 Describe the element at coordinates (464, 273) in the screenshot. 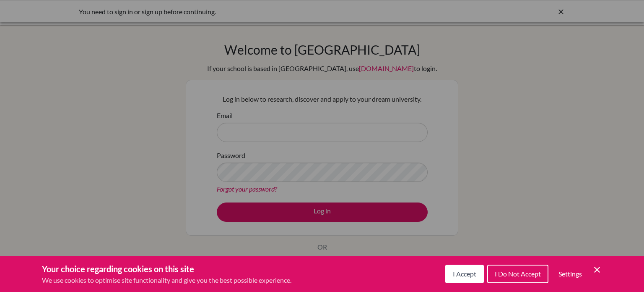

I see `button: I Accept` at that location.